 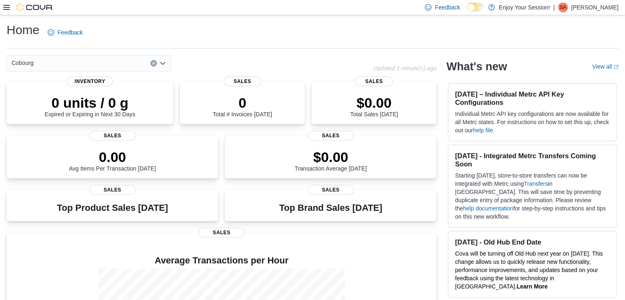 What do you see at coordinates (163, 63) in the screenshot?
I see `button: Open list of options` at bounding box center [163, 63].